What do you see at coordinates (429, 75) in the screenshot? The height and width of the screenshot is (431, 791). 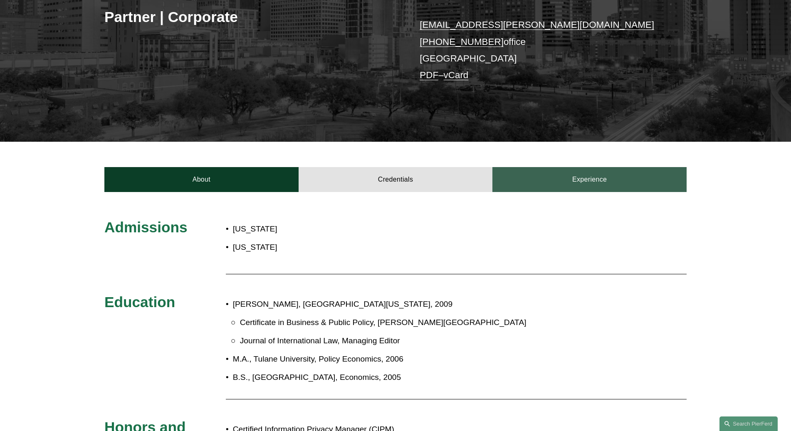 I see `a: PDF` at bounding box center [429, 75].